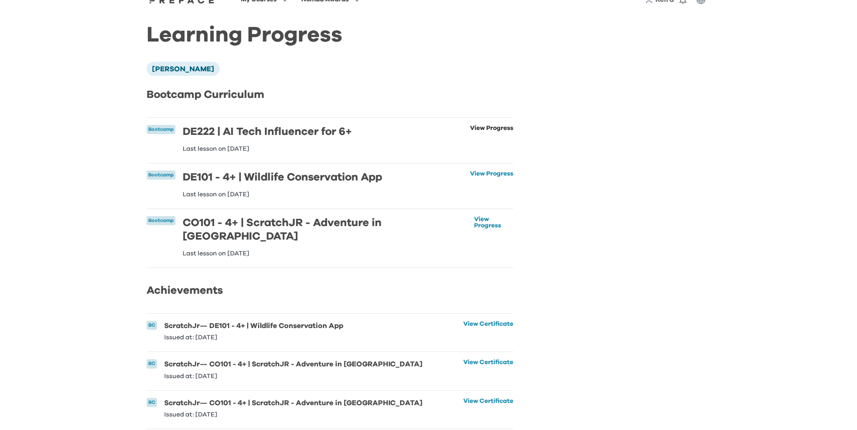 The width and height of the screenshot is (857, 430). What do you see at coordinates (267, 132) in the screenshot?
I see `h6: DE222 | AI Tech Influencer for 6+` at bounding box center [267, 132].